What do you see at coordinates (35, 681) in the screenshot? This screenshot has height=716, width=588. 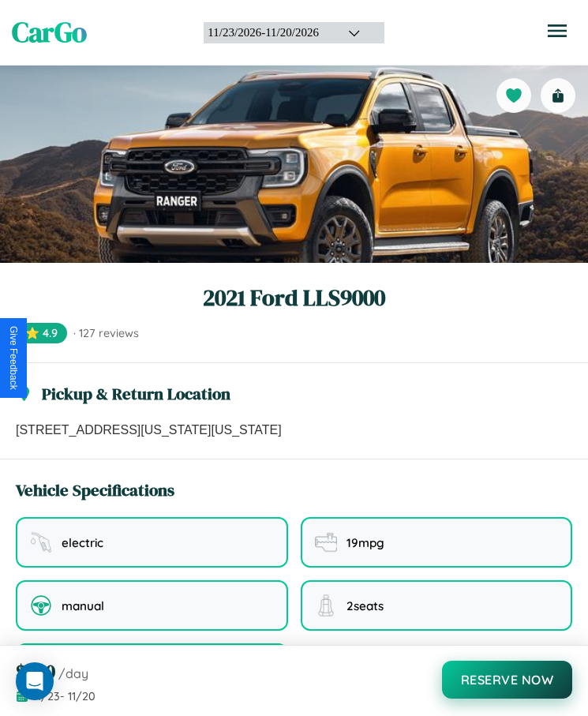 I see `div: Open Intercom Messenger` at bounding box center [35, 681].